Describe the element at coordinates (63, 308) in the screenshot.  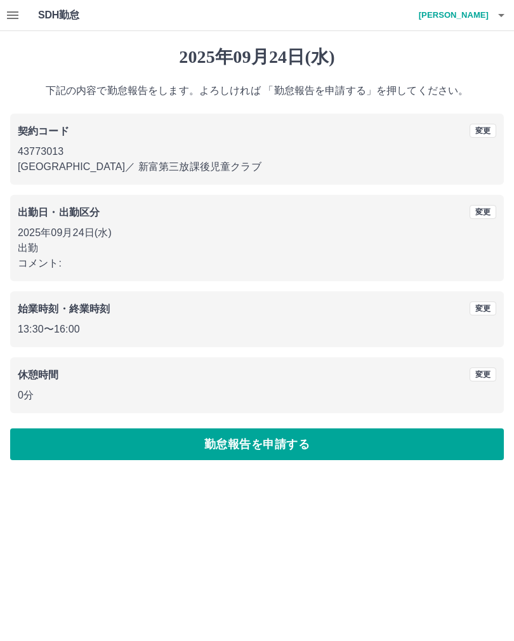
I see `b: 始業時刻・終業時刻` at that location.